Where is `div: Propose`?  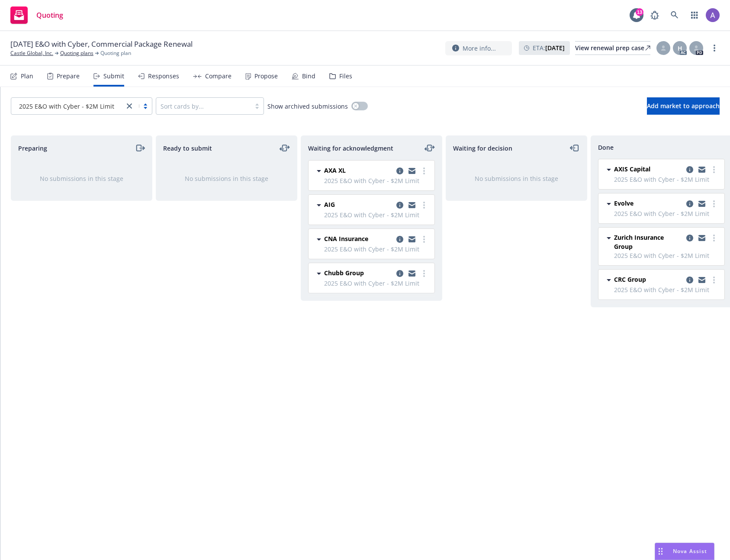
div: Propose is located at coordinates (266, 76).